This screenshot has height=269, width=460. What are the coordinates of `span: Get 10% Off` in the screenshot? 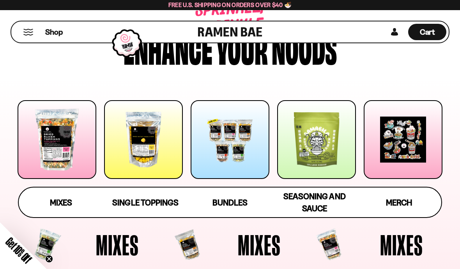 It's located at (19, 250).